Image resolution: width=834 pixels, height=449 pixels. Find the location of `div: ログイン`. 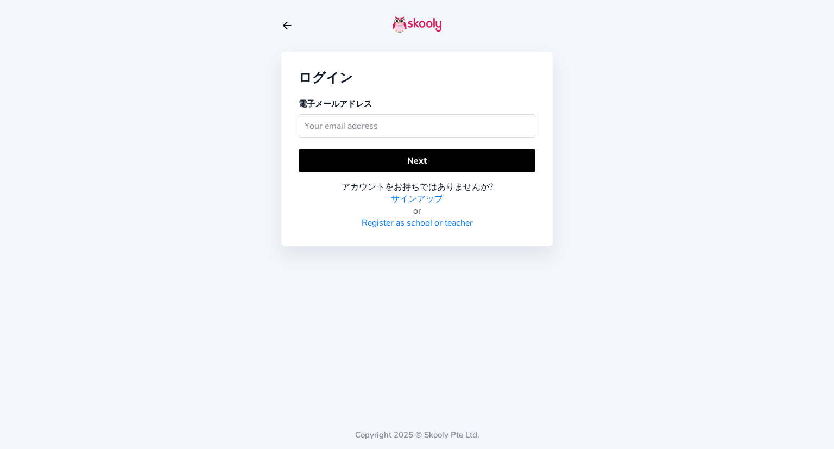

div: ログイン is located at coordinates (417, 78).